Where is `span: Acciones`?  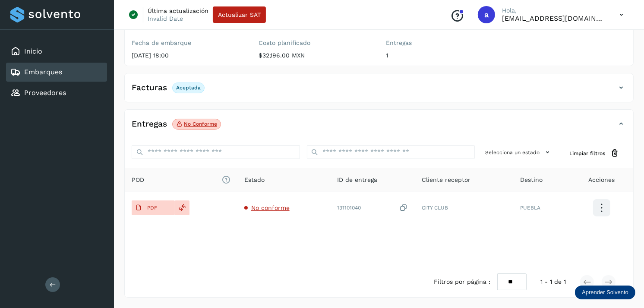
span: Acciones is located at coordinates (601, 180).